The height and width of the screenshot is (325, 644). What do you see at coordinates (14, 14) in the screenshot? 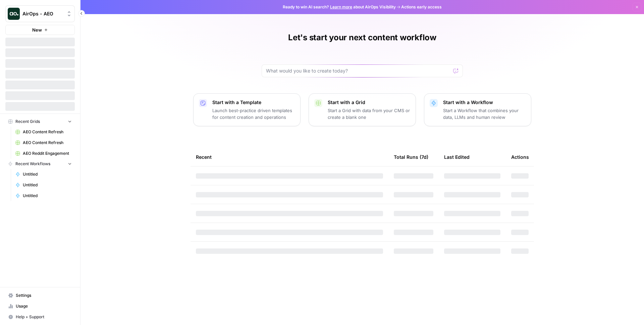
I see `img: AirOps - AEO Logo` at bounding box center [14, 14].